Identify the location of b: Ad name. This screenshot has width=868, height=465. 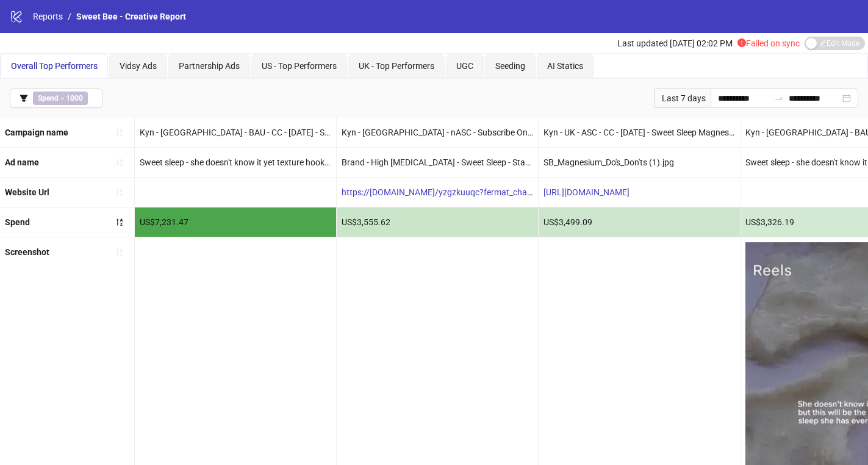
(22, 162).